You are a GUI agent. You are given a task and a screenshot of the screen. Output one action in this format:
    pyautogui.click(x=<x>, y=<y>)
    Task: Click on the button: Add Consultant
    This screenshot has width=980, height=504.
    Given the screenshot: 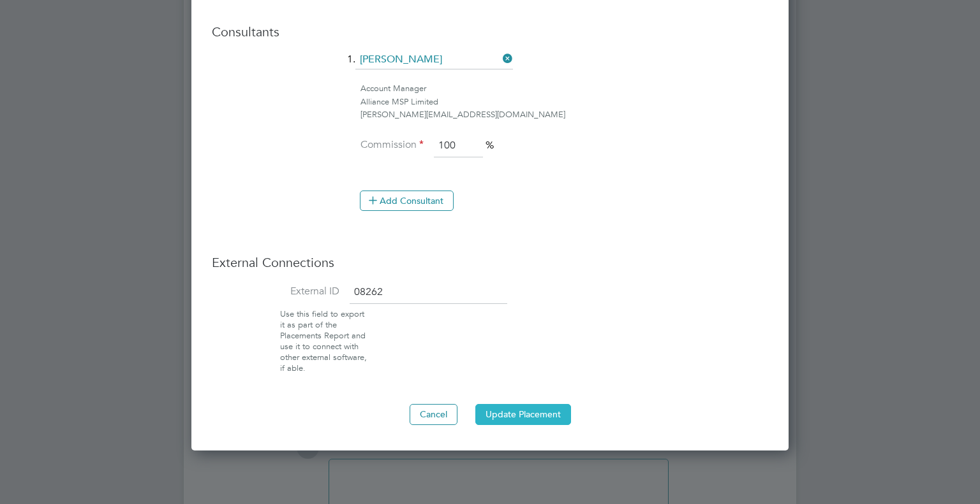 What is the action you would take?
    pyautogui.click(x=406, y=201)
    